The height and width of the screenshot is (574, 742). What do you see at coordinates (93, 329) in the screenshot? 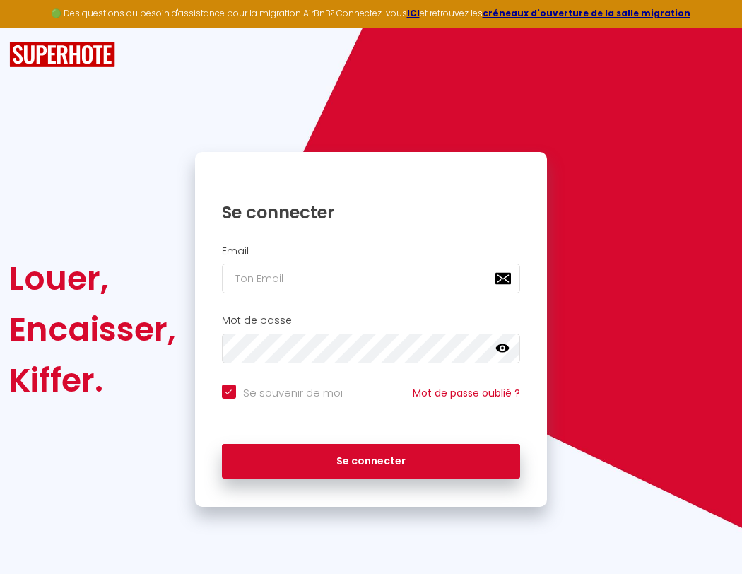
I see `div: Encaisser,` at bounding box center [93, 329].